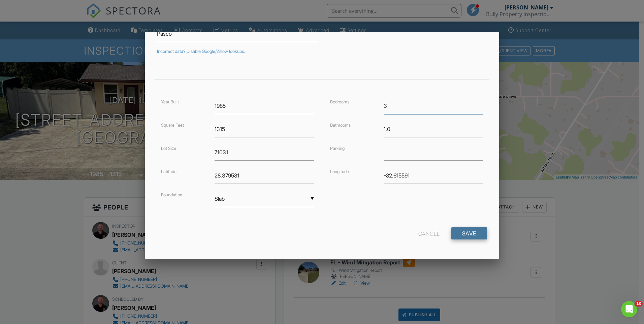  Describe the element at coordinates (171, 195) in the screenshot. I see `label: Foundation` at that location.